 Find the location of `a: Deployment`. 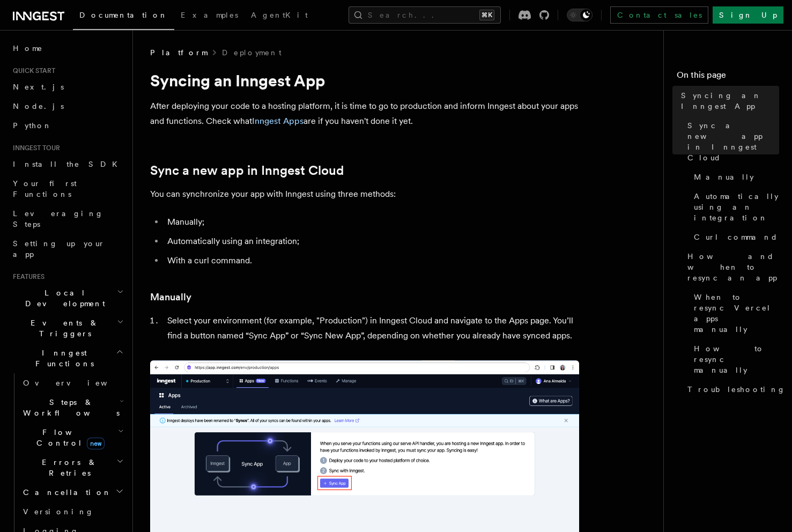

a: Deployment is located at coordinates (252, 53).